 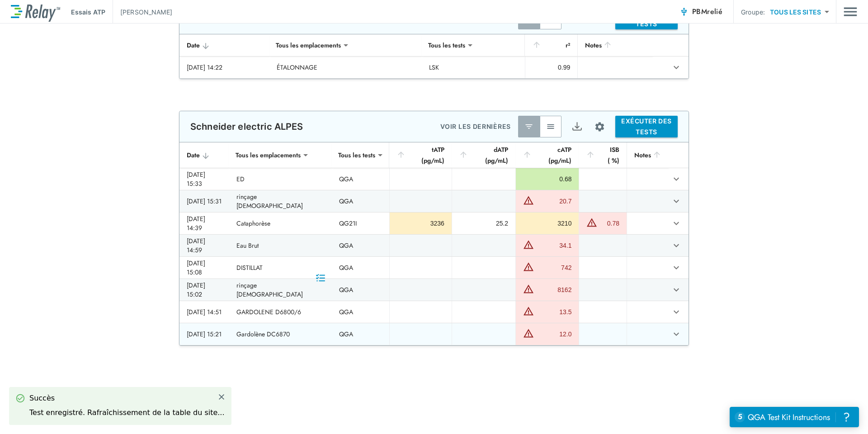 I want to click on button: Configuration du site, so click(x=599, y=127).